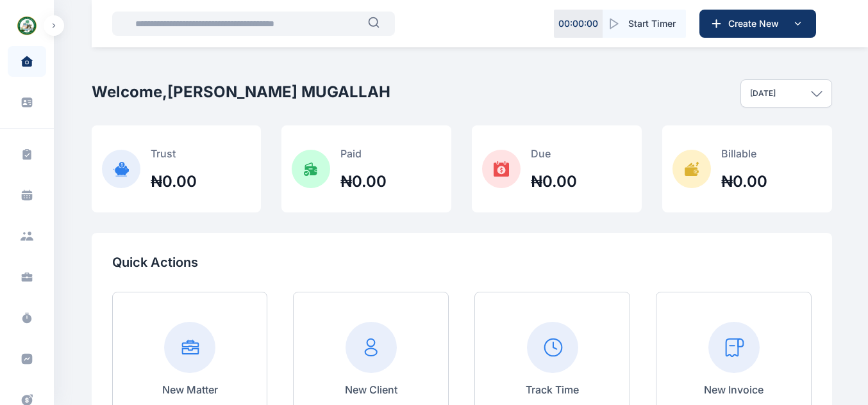  I want to click on p: Due, so click(554, 153).